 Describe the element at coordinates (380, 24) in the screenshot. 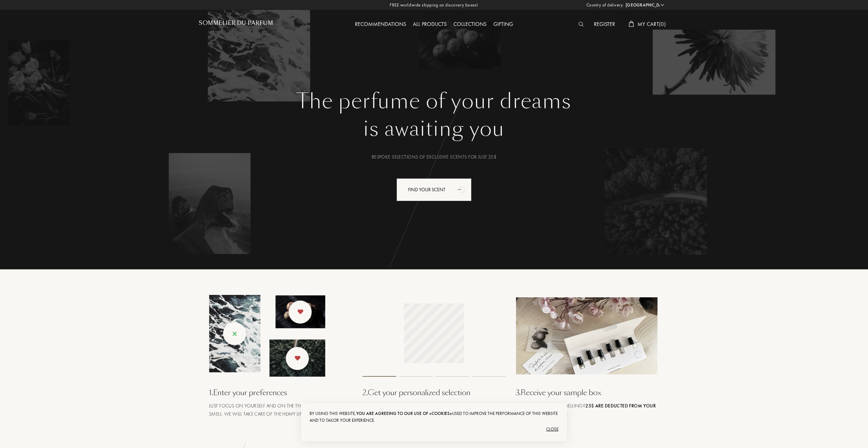

I see `a: Recommendations` at that location.